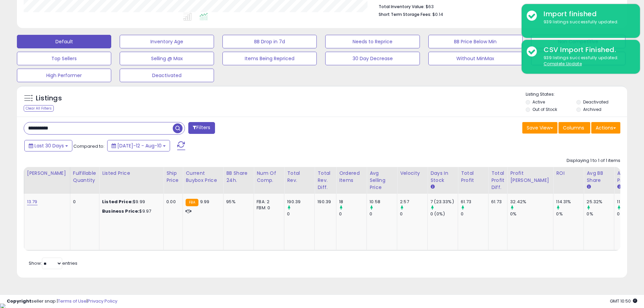  Describe the element at coordinates (53, 263) in the screenshot. I see `span: Show: entries` at that location.